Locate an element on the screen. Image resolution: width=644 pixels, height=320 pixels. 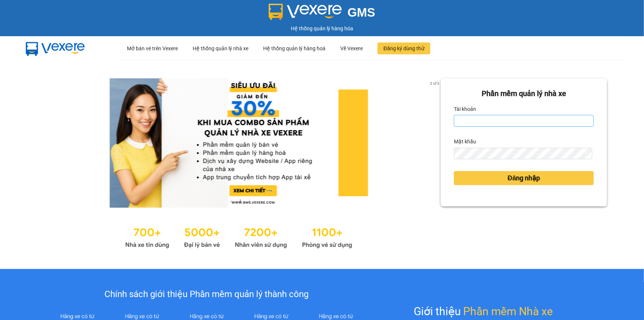
button: next slide / item is located at coordinates (435, 143).